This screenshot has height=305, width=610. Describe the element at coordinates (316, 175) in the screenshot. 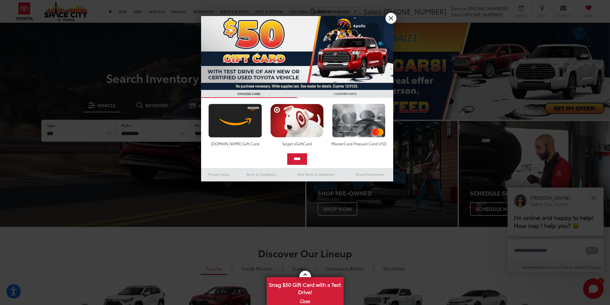

I see `a: SMS Terms & Conditions` at that location.